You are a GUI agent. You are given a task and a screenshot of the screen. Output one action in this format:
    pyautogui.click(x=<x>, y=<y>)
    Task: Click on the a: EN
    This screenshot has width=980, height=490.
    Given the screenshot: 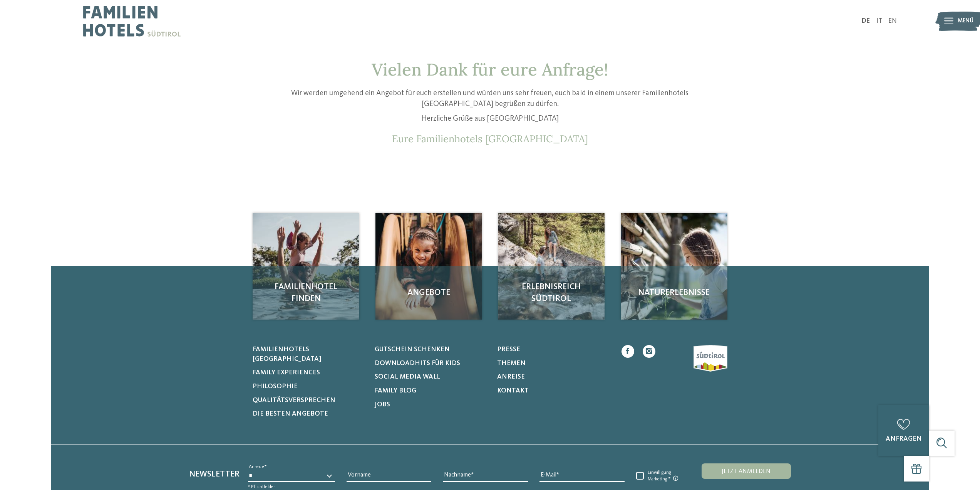 What is the action you would take?
    pyautogui.click(x=893, y=21)
    